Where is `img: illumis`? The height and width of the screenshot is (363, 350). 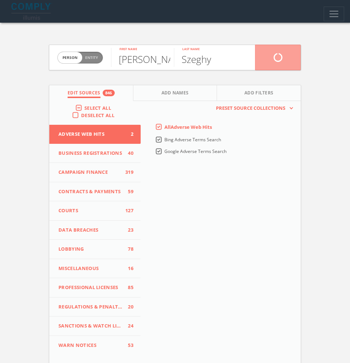
img: illumis is located at coordinates (32, 11).